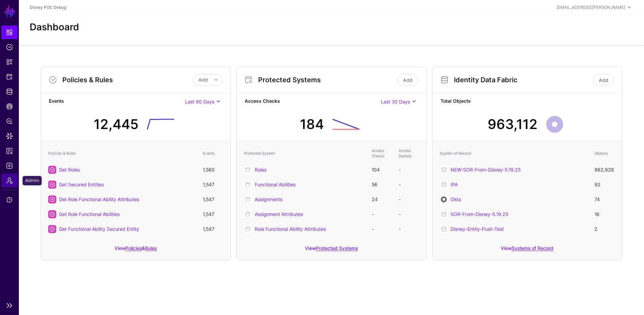 The height and width of the screenshot is (315, 644). Describe the element at coordinates (290, 229) in the screenshot. I see `a: Role Functional Ability Attributes` at that location.